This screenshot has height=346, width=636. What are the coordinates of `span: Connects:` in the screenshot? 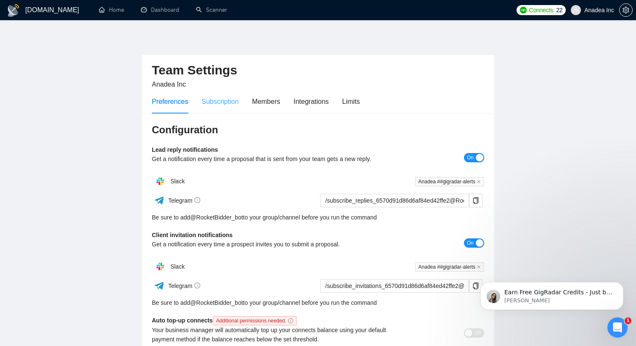 It's located at (542, 10).